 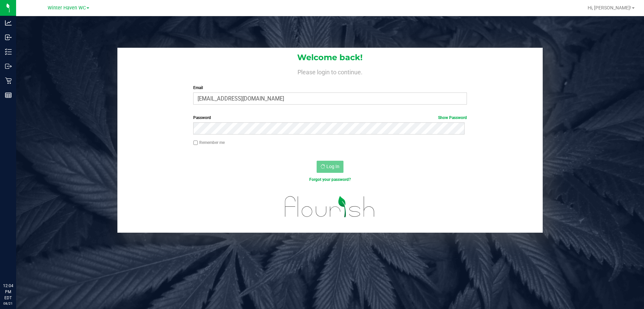 I want to click on inline-svg: Reports, so click(x=8, y=95).